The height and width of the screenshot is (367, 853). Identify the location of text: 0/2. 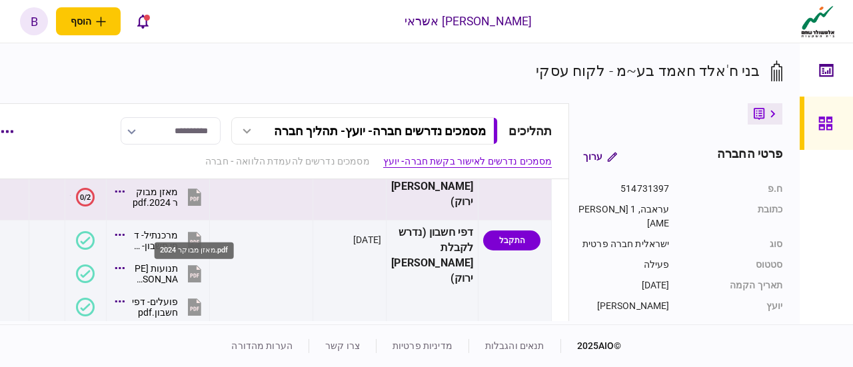
(85, 197).